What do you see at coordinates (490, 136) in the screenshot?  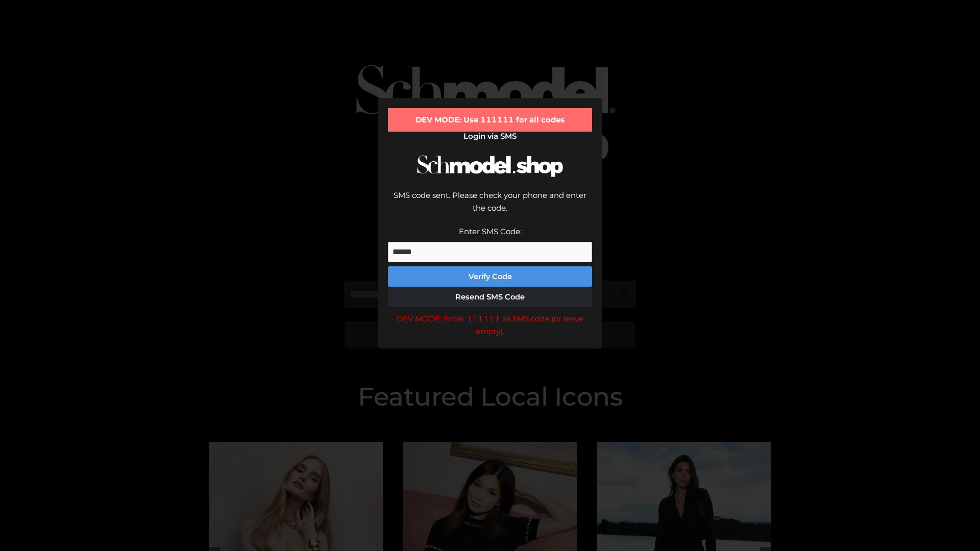 I see `h2: Login via SMS` at bounding box center [490, 136].